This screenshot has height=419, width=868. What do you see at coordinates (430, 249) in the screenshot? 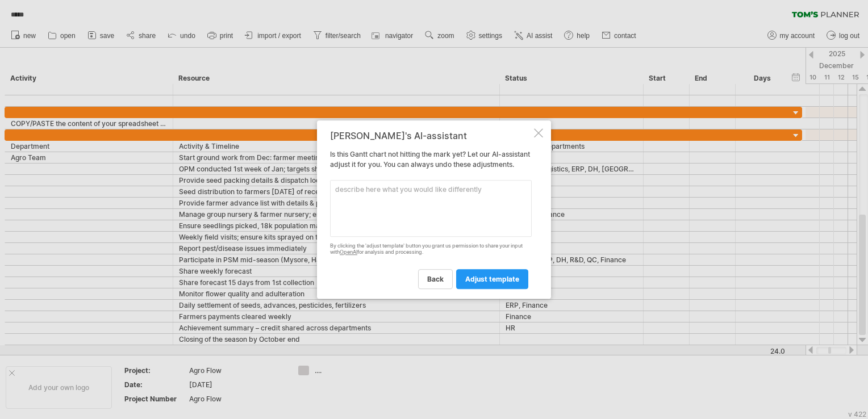
I see `div: By clicking the 'adjust template' button you grant us permission to share your input with for ana...` at bounding box center [430, 249].